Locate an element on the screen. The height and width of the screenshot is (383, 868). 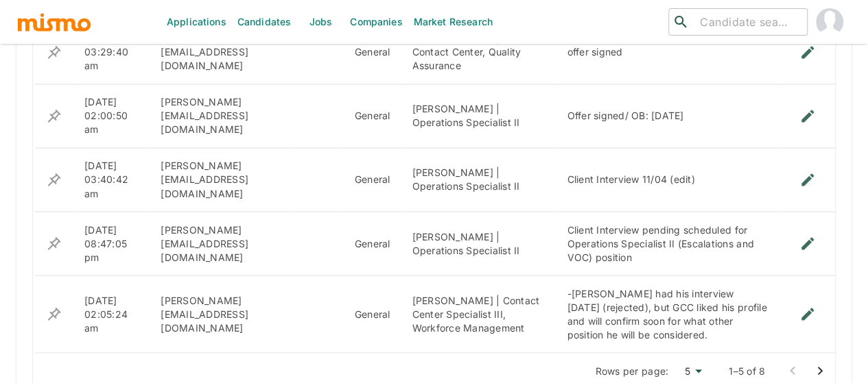
div: offer signed is located at coordinates (667, 52).